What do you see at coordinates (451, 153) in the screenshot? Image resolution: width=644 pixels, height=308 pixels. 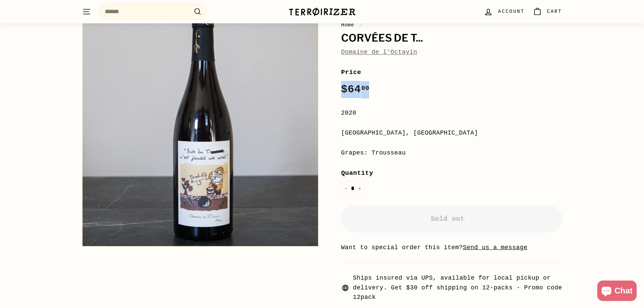 I see `div: Grapes: Trousseau` at bounding box center [451, 153].